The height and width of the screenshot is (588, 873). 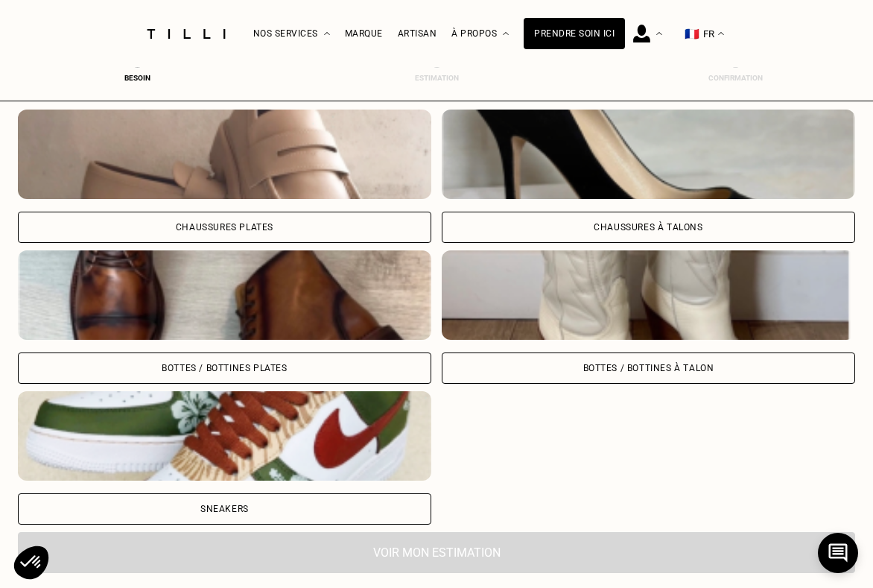 I want to click on a: Artisan, so click(x=418, y=34).